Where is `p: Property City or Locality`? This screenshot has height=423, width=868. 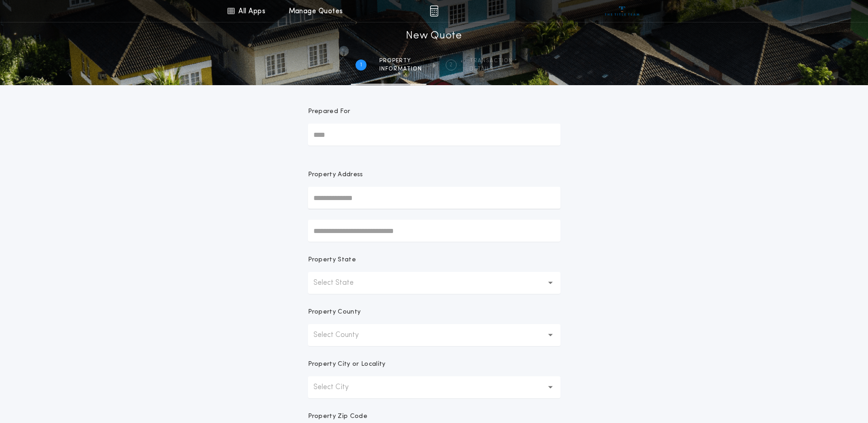
p: Property City or Locality is located at coordinates (347, 364).